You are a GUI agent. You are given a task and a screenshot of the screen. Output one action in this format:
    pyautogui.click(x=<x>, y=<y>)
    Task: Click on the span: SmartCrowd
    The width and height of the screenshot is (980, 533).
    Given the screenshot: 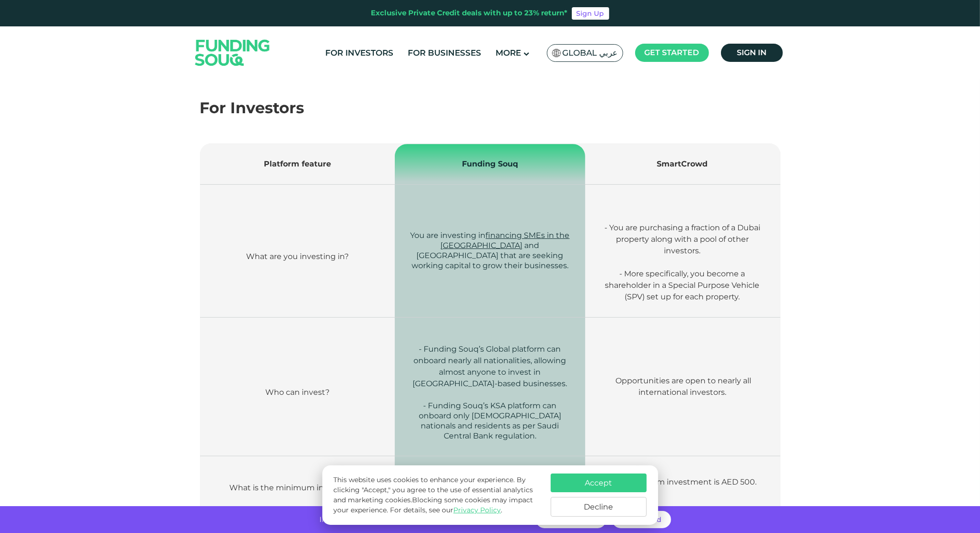 What is the action you would take?
    pyautogui.click(x=683, y=163)
    